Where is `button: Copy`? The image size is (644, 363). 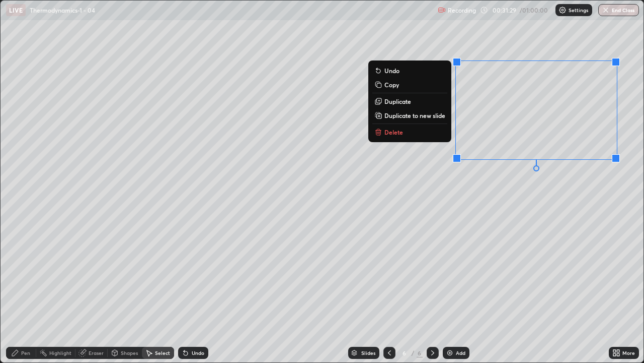 button: Copy is located at coordinates (410, 85).